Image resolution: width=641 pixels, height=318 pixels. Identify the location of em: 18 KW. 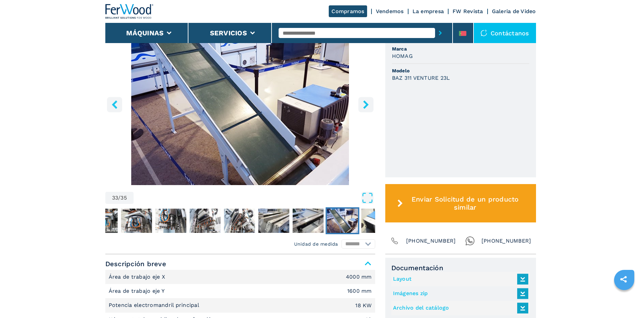
(363, 306).